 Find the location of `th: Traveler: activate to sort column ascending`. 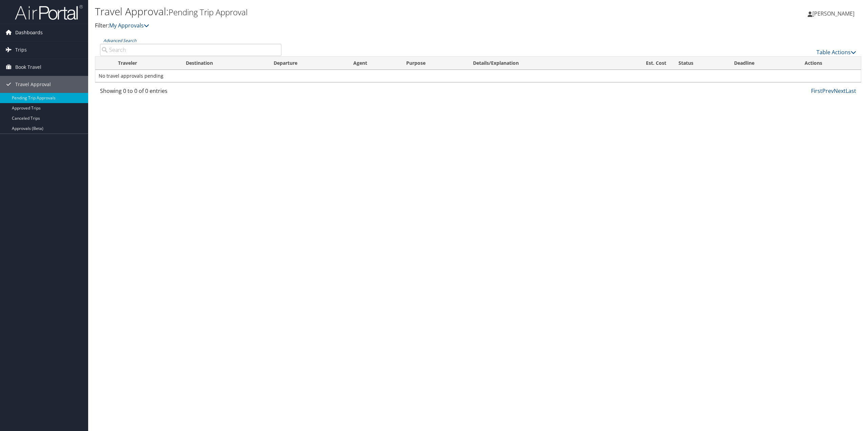

th: Traveler: activate to sort column ascending is located at coordinates (146, 63).